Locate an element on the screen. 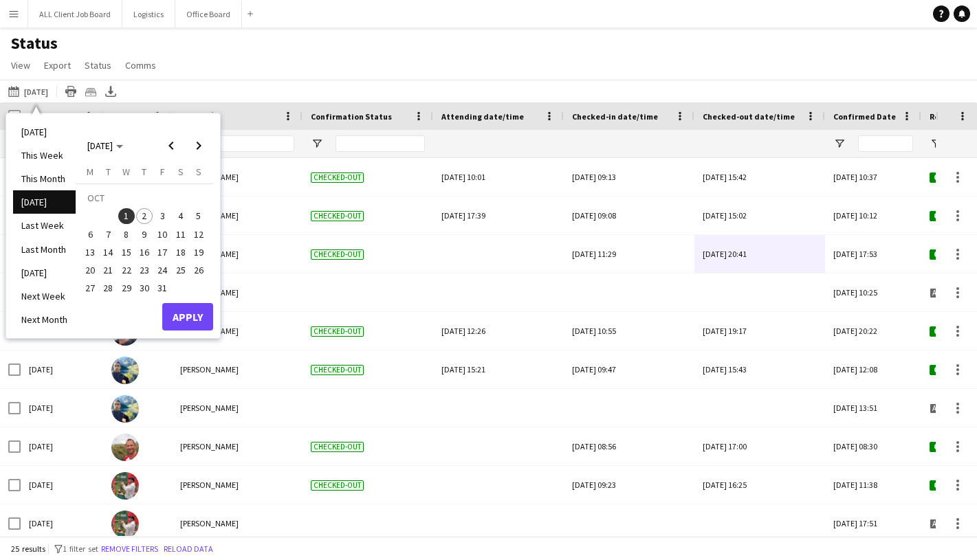  span: 14 is located at coordinates (108, 252).